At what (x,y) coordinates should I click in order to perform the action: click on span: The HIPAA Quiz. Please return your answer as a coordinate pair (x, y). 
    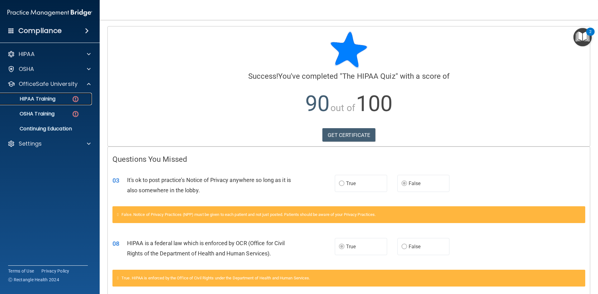
    Looking at the image, I should click on (368, 76).